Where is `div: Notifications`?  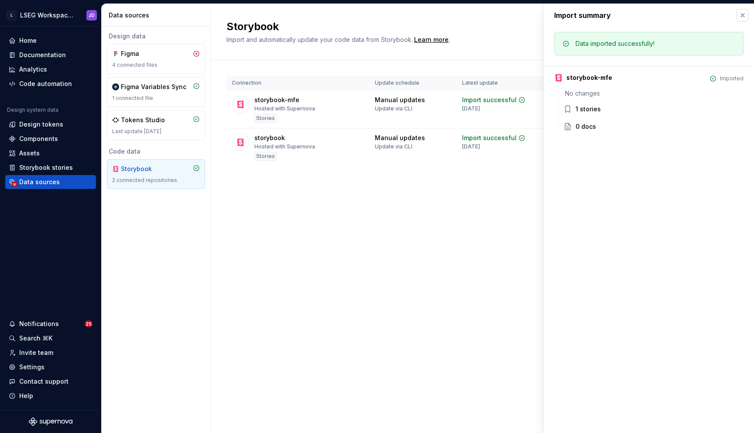
div: Notifications is located at coordinates (39, 324).